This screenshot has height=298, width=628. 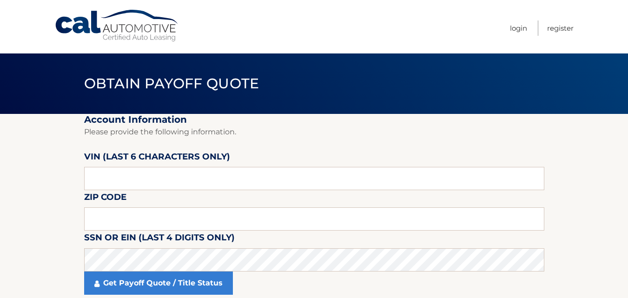 I want to click on h2: Account Information, so click(x=314, y=119).